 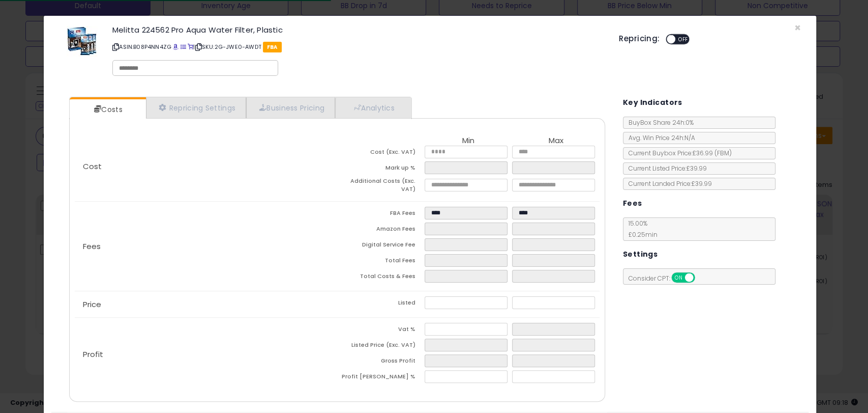 What do you see at coordinates (82, 41) in the screenshot?
I see `img: 51XJYgkcfbL._SL60_.jpg` at bounding box center [82, 41].